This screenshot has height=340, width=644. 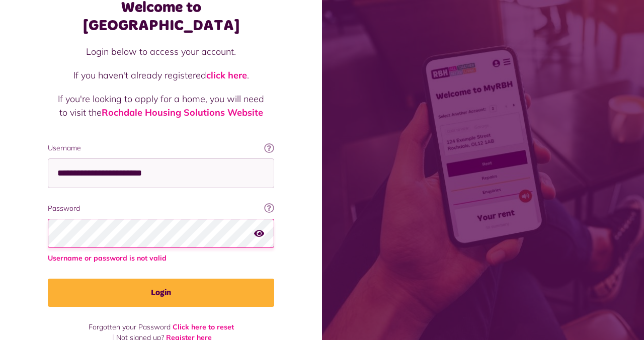 What do you see at coordinates (161, 106) in the screenshot?
I see `p: If you're looking to apply for a home, you will need to visit the` at bounding box center [161, 106].